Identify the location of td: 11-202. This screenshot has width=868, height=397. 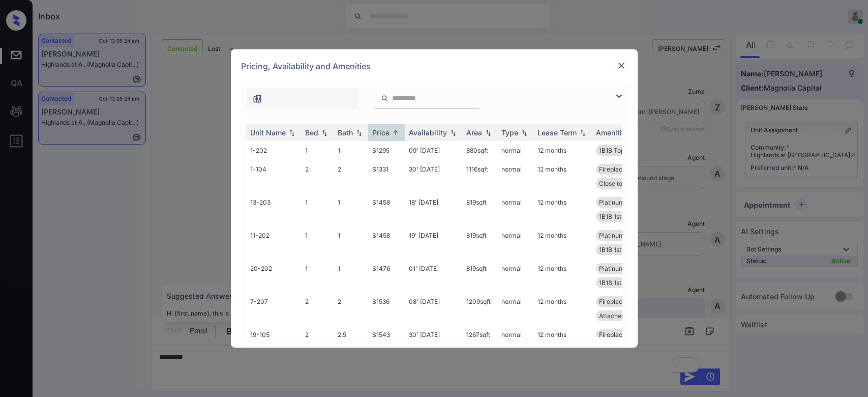
(274, 242).